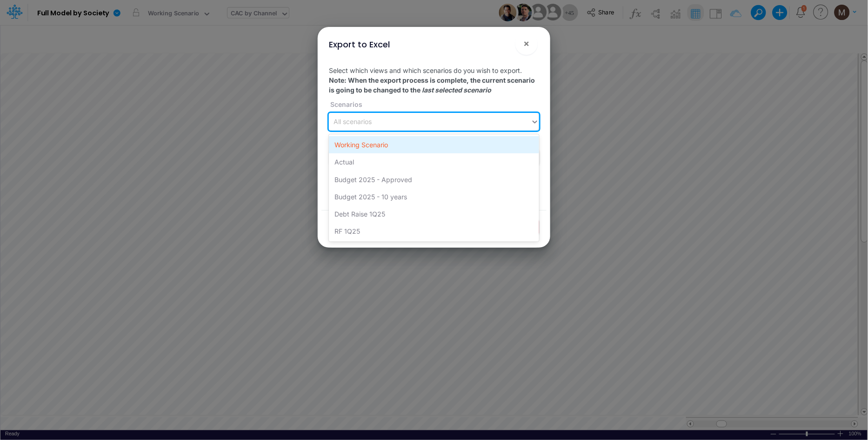 The width and height of the screenshot is (868, 440). What do you see at coordinates (434, 134) in the screenshot?
I see `div: Select which views and which scenarios do you wish to export.` at bounding box center [434, 134].